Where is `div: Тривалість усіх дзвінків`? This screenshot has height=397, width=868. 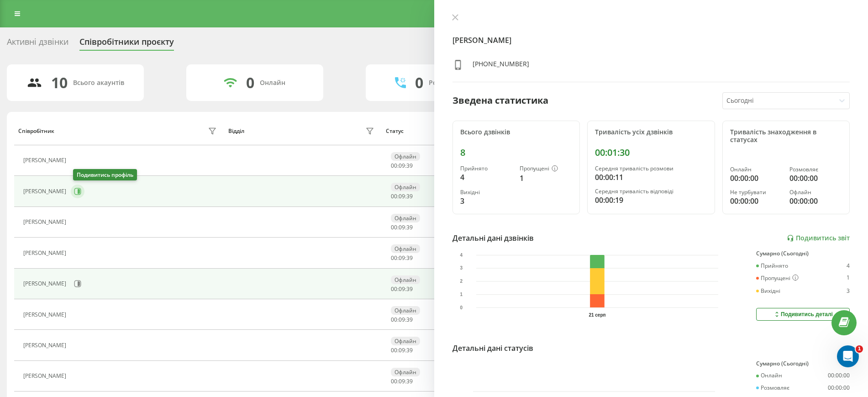 div: Тривалість усіх дзвінків is located at coordinates (651, 132).